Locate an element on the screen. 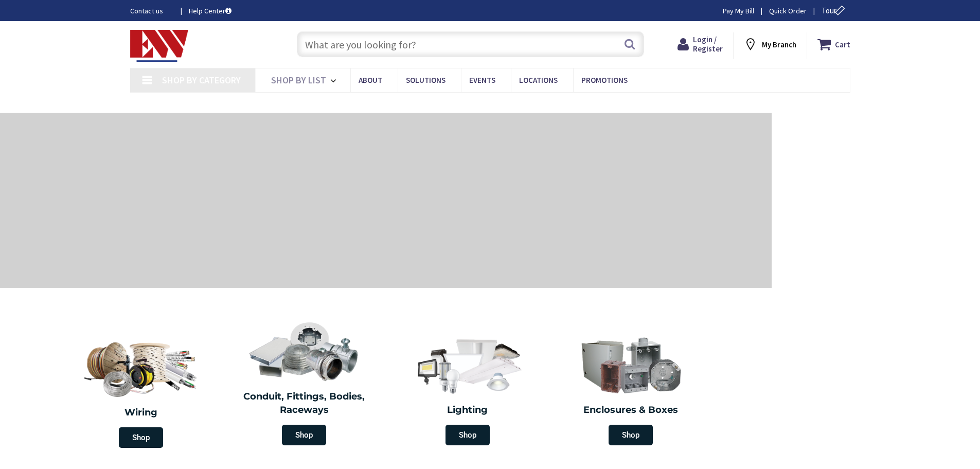 This screenshot has height=469, width=980. input: What are you looking for? is located at coordinates (470, 44).